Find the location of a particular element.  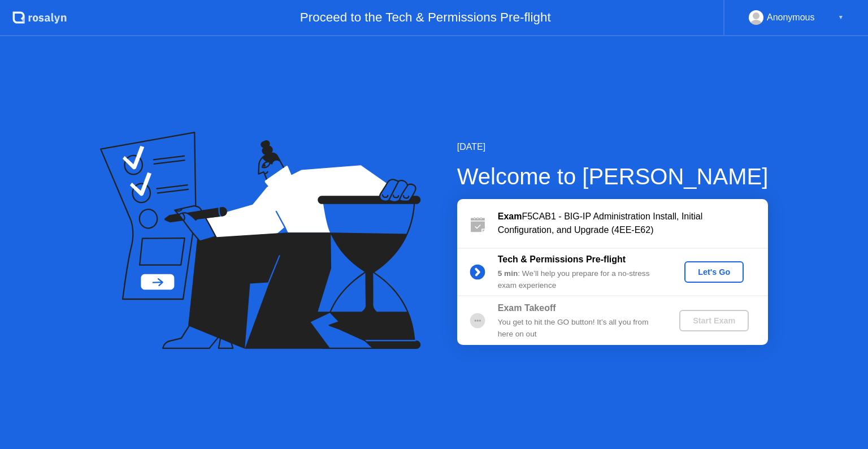

div: You get to hit the GO button! It’s all you from here on out is located at coordinates (579, 328).